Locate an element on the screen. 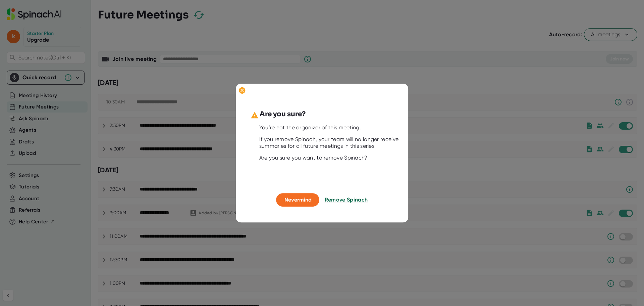 The image size is (644, 306). div: If you remove Spinach, your team will no longer receive summaries for all future meetings in this... is located at coordinates (330, 143).